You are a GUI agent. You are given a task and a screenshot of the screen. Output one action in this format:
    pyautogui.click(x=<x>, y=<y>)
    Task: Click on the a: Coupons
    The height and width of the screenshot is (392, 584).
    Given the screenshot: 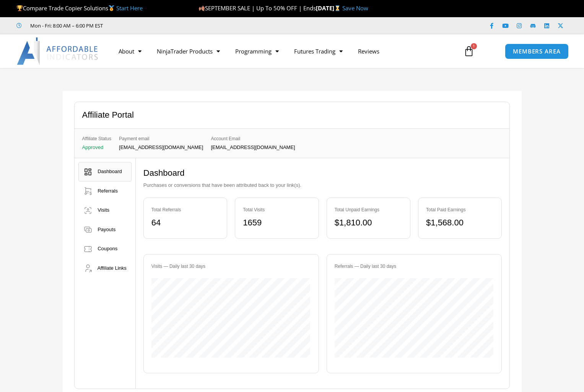 What is the action you would take?
    pyautogui.click(x=105, y=249)
    